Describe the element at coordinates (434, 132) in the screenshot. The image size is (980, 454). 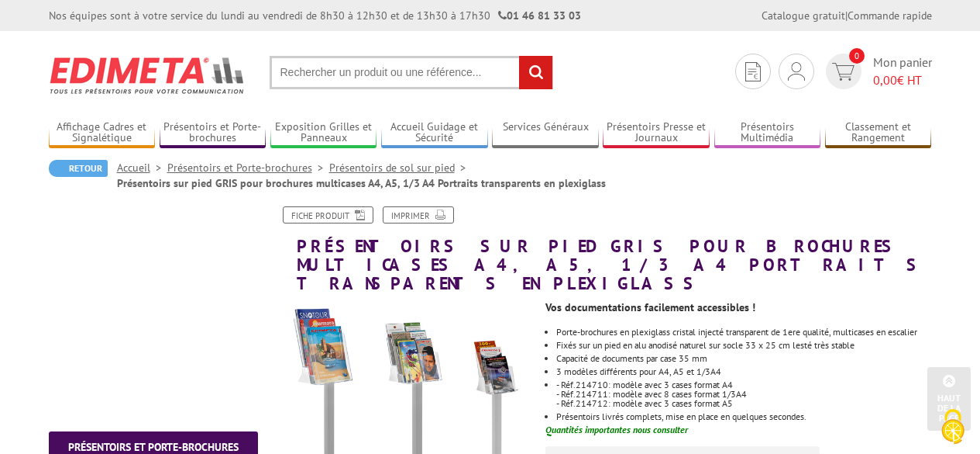
I see `a: Accueil Guidage et Sécurité` at that location.